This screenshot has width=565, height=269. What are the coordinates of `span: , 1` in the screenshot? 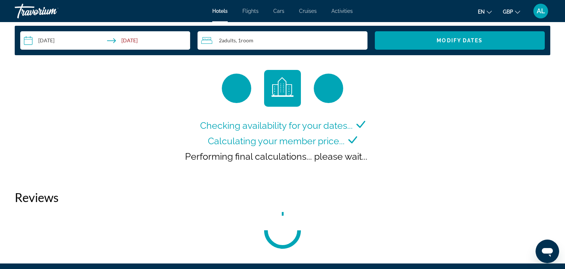 It's located at (244, 40).